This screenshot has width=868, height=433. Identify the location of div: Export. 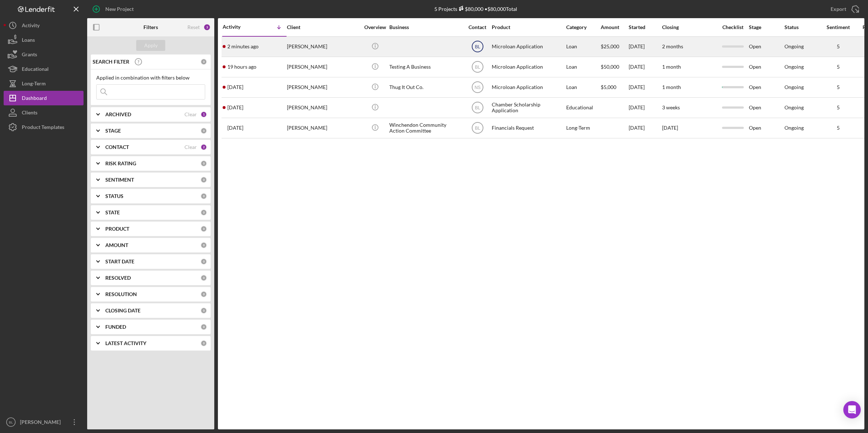
(838, 9).